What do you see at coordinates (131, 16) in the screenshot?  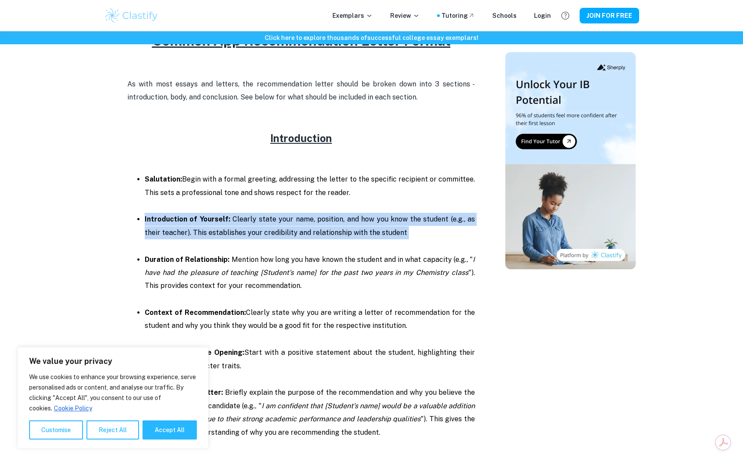 I see `img: Clastify logo` at bounding box center [131, 16].